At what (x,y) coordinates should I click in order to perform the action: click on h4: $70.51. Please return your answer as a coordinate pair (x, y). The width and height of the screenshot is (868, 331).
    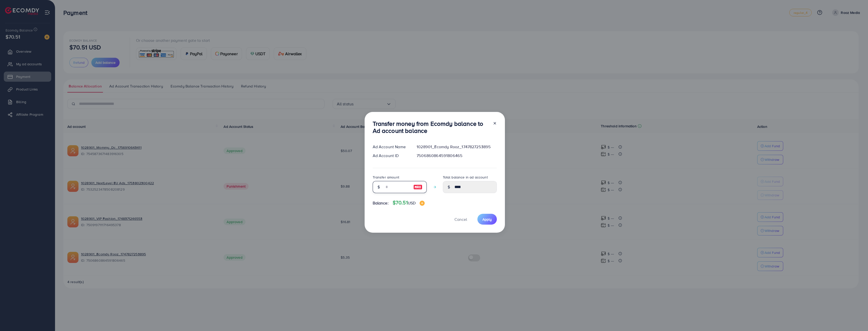
    Looking at the image, I should click on (408, 203).